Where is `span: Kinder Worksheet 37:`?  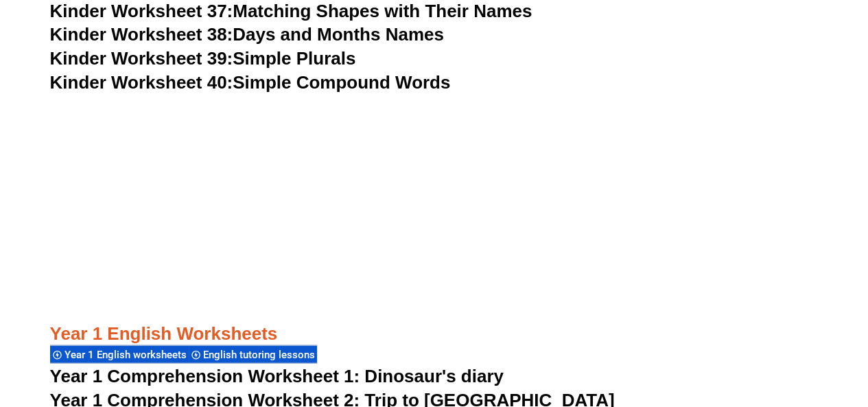 span: Kinder Worksheet 37: is located at coordinates (141, 11).